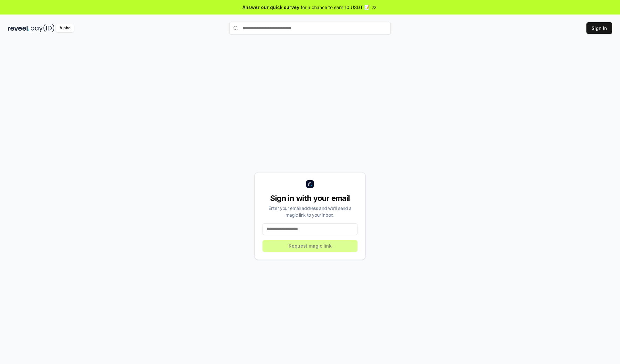  Describe the element at coordinates (65, 28) in the screenshot. I see `div: Alpha` at that location.